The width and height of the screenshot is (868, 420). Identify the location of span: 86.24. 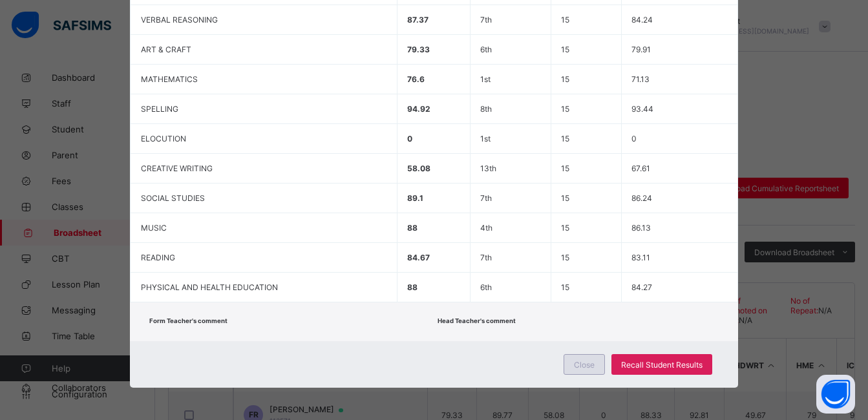
(642, 198).